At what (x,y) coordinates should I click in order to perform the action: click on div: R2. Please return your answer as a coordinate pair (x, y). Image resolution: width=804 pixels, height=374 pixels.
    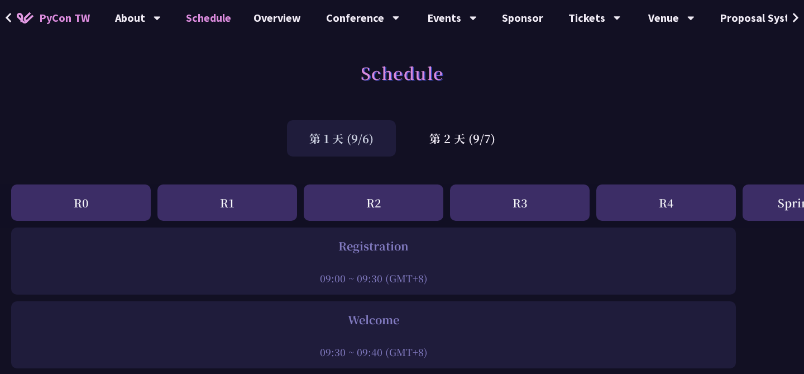
    Looking at the image, I should click on (374, 202).